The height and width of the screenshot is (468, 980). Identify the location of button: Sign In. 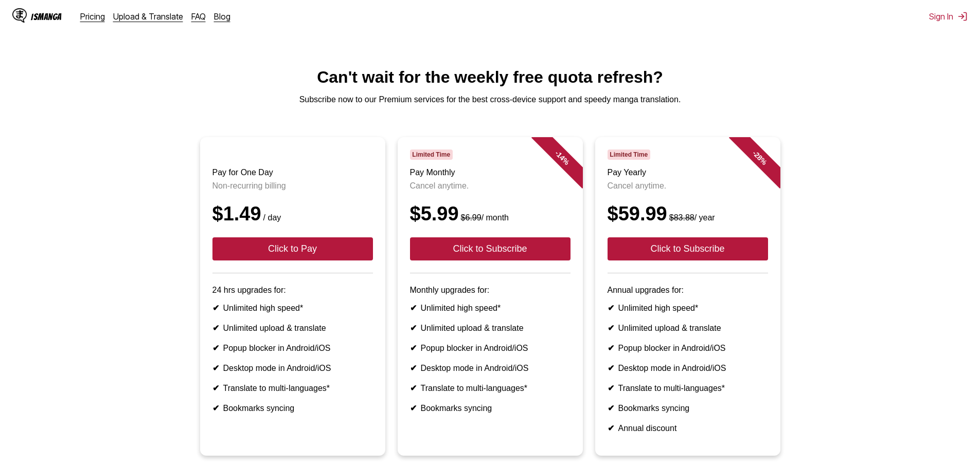
(948, 17).